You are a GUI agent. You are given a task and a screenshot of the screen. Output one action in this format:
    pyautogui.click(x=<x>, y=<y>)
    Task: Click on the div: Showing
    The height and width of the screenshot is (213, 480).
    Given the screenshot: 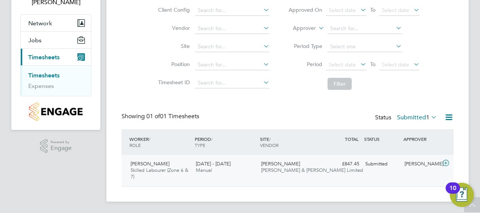 What is the action you would take?
    pyautogui.click(x=161, y=116)
    